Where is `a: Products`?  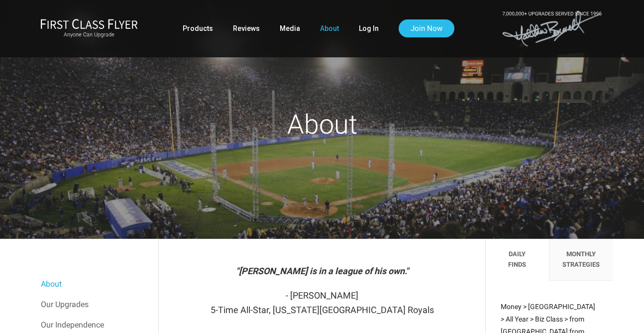
a: Products is located at coordinates (198, 28).